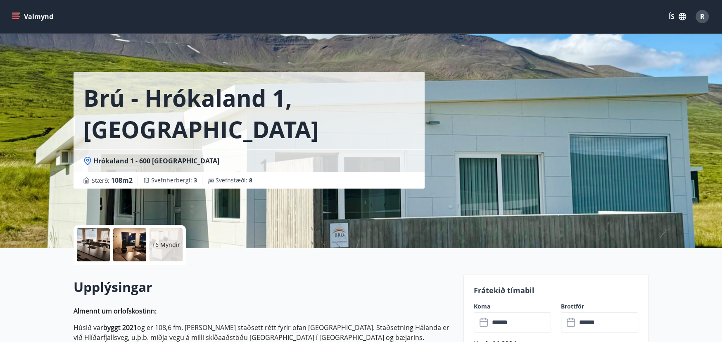 This screenshot has height=342, width=722. What do you see at coordinates (702, 17) in the screenshot?
I see `span: R` at bounding box center [702, 17].